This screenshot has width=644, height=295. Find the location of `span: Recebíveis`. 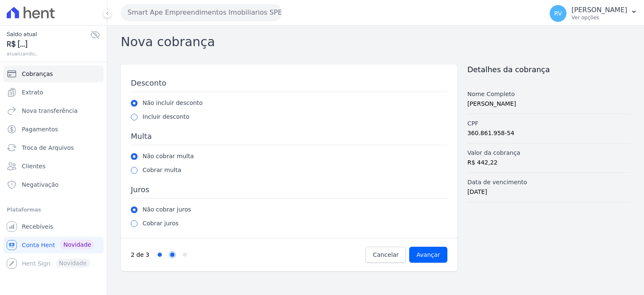

span: Recebíveis is located at coordinates (37, 227).